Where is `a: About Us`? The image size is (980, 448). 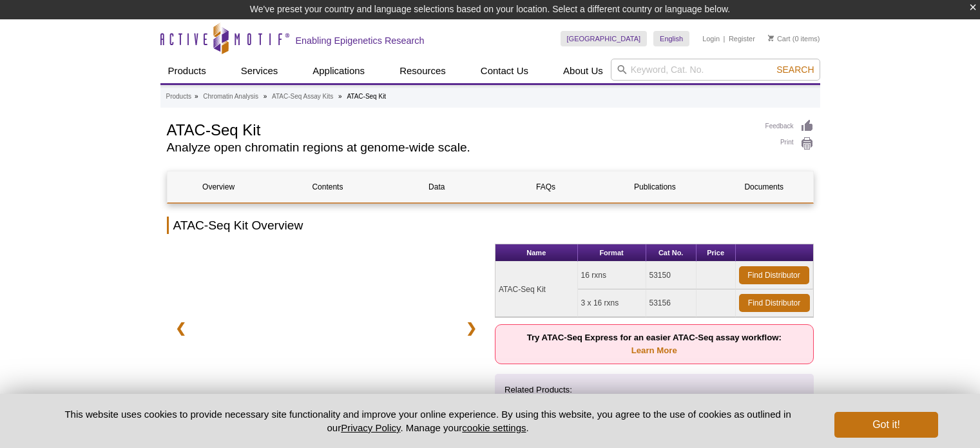
a: About Us is located at coordinates (583, 71).